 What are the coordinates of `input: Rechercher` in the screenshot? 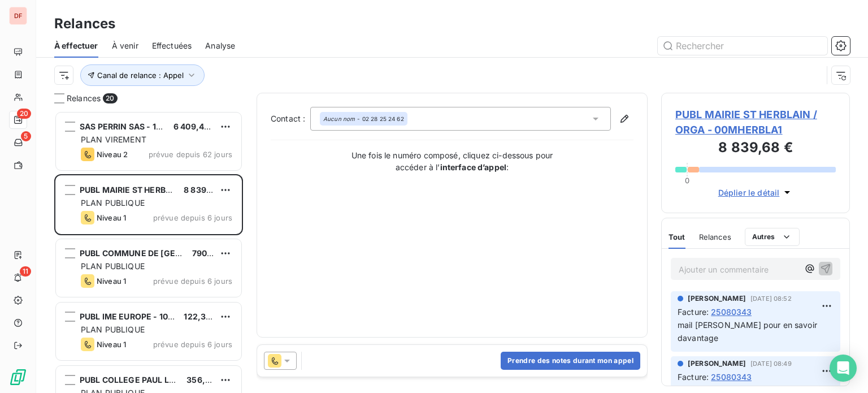 It's located at (742, 45).